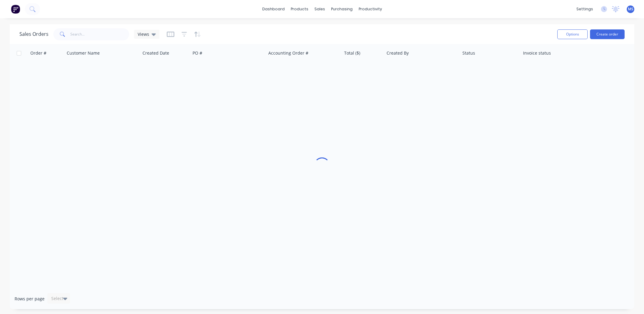  What do you see at coordinates (300, 9) in the screenshot?
I see `div: products` at bounding box center [300, 9].